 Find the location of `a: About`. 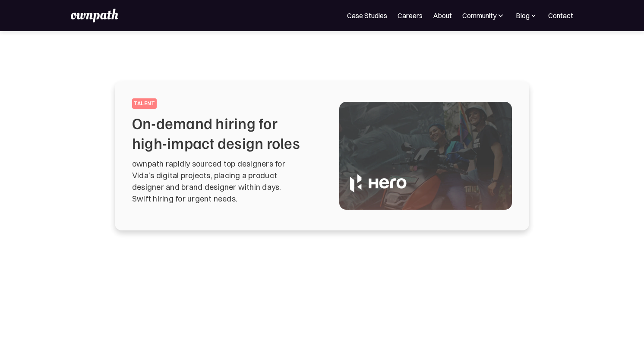

a: About is located at coordinates (442, 16).